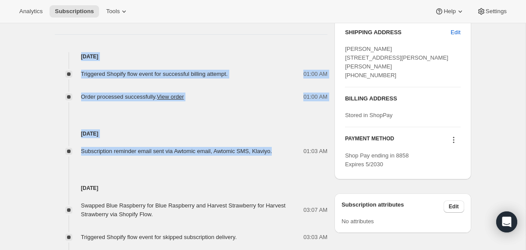 This screenshot has height=250, width=526. What do you see at coordinates (183, 209) in the screenshot?
I see `span: Swapped Blue Raspberry for Blue Raspberry and Harvest Strawberry for Harvest Strawberry via Shopi...` at bounding box center [183, 209].